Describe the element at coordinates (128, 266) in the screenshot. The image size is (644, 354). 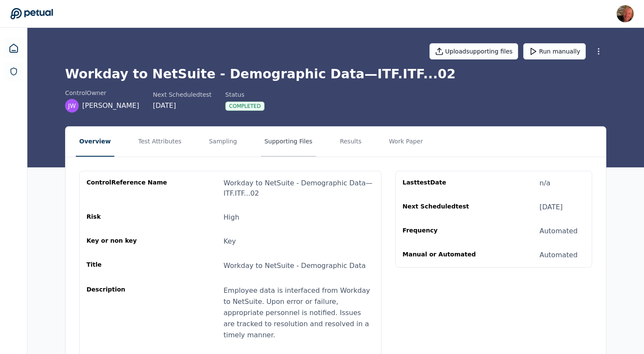
I see `div: Title` at that location.